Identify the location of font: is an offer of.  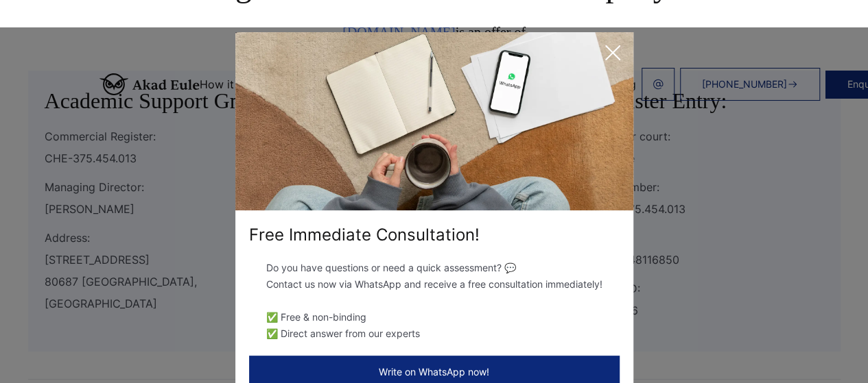
(490, 32).